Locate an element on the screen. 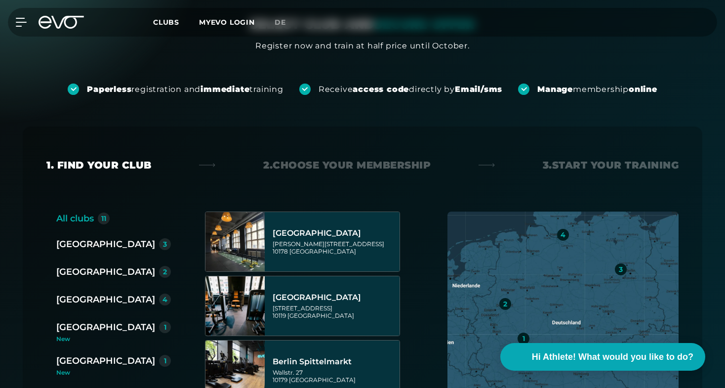 This screenshot has width=725, height=388. div: Receive directly by is located at coordinates (411, 89).